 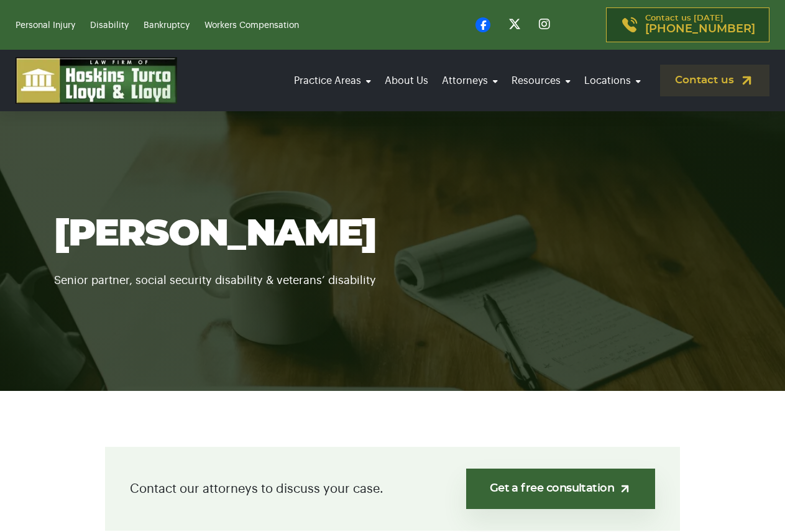 What do you see at coordinates (540, 81) in the screenshot?
I see `a: Resources` at bounding box center [540, 81].